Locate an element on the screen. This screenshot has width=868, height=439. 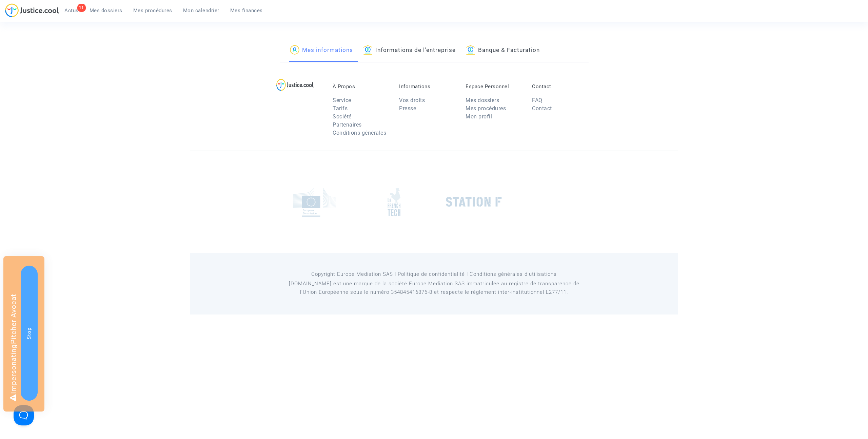
a: FAQ is located at coordinates (537, 100).